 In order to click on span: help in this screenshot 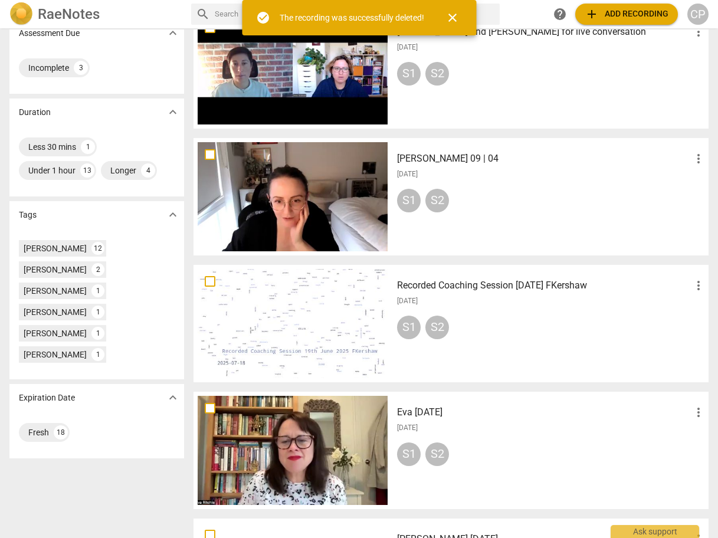, I will do `click(560, 14)`.